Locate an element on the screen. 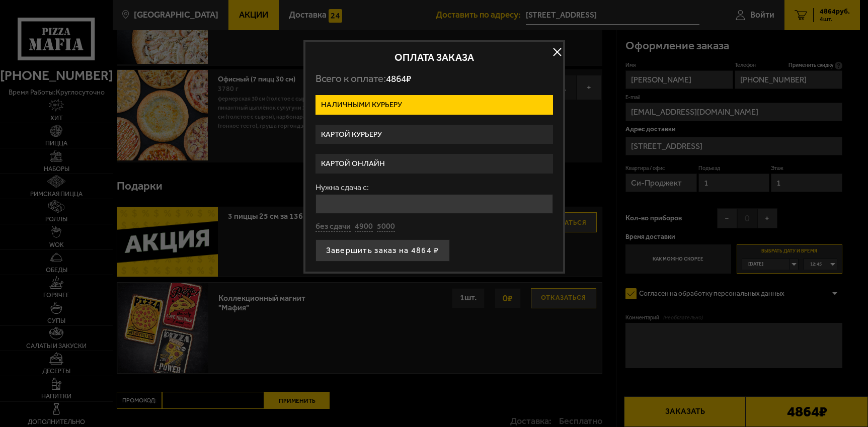  label: Нужна сдача с: is located at coordinates (434, 188).